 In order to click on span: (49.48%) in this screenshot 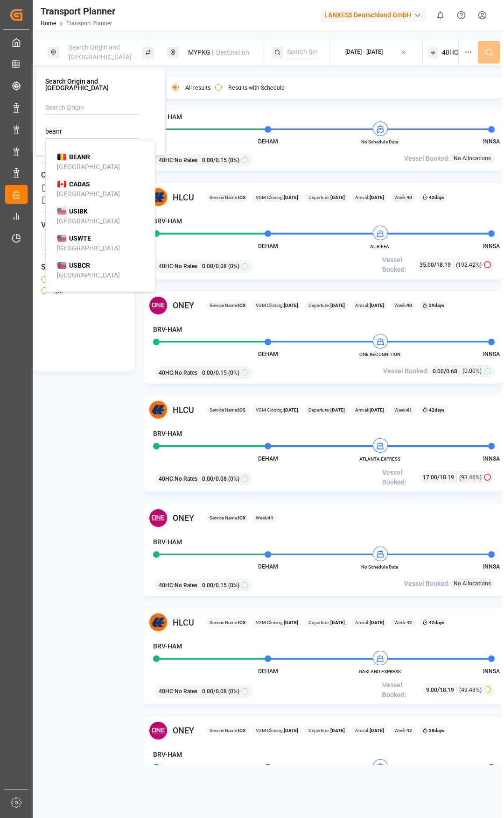, I will do `click(471, 690)`.